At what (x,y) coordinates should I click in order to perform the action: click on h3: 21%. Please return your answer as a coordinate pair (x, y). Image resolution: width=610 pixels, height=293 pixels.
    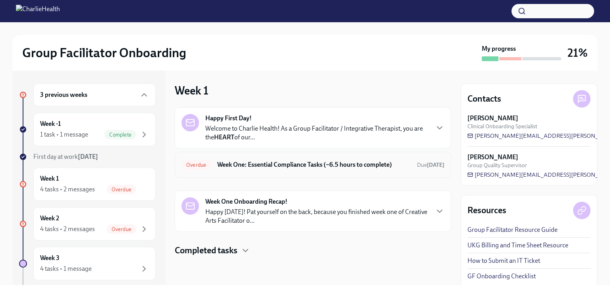
    Looking at the image, I should click on (577, 53).